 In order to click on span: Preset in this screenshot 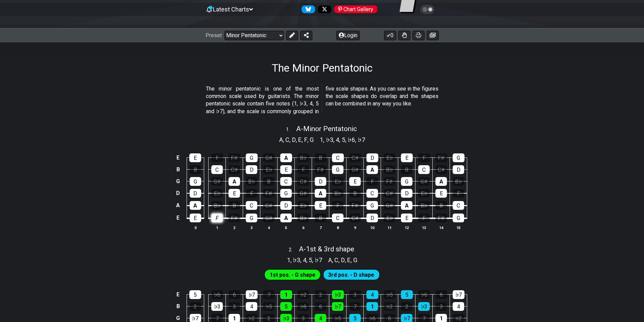, I will do `click(214, 35)`.